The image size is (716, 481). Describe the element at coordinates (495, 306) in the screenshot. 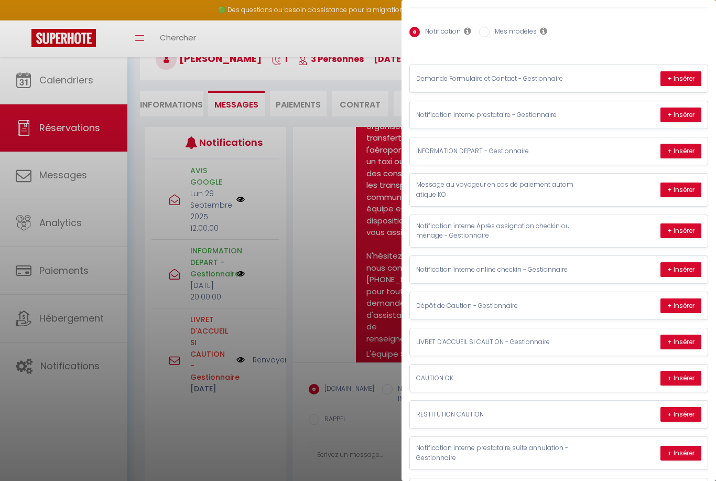

I see `p: Dépôt de Caution - Gestionnaire` at that location.